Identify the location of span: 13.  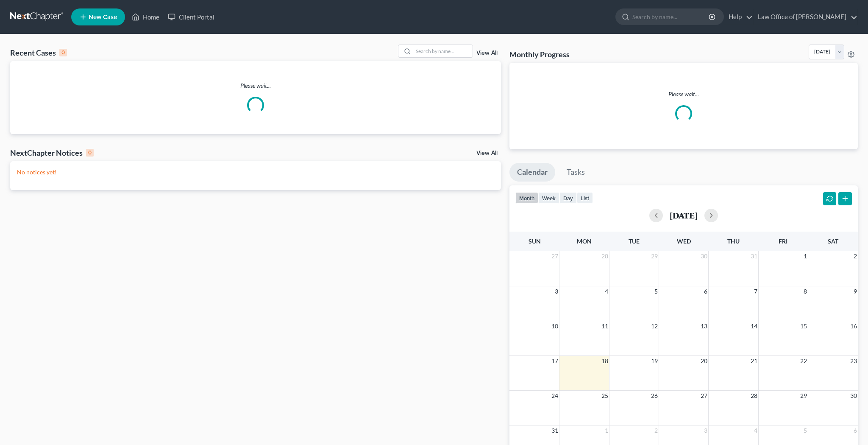
(704, 326).